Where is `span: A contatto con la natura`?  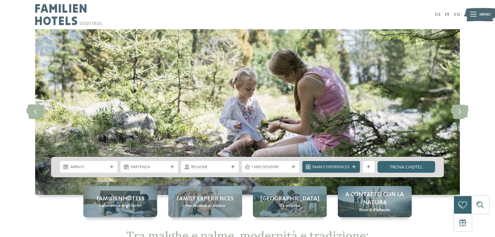
span: A contatto con la natura is located at coordinates (374, 199).